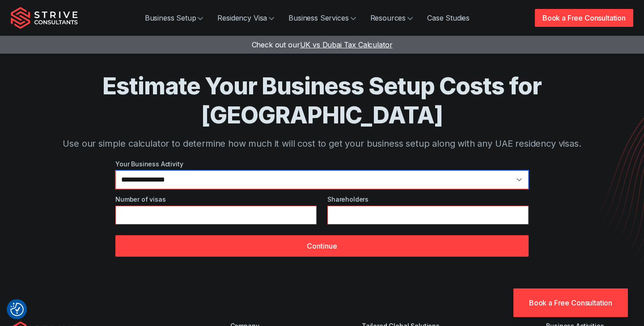 This screenshot has height=326, width=644. Describe the element at coordinates (216, 199) in the screenshot. I see `label: Number of visas` at that location.